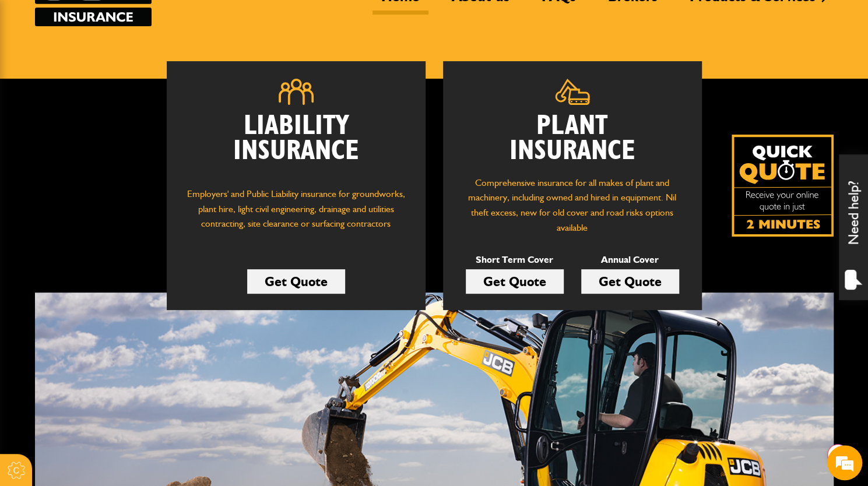 This screenshot has width=868, height=486. Describe the element at coordinates (296, 215) in the screenshot. I see `p: Employers' and Public Liability insurance for groundworks, plant hire, light civil engineering, d...` at that location.